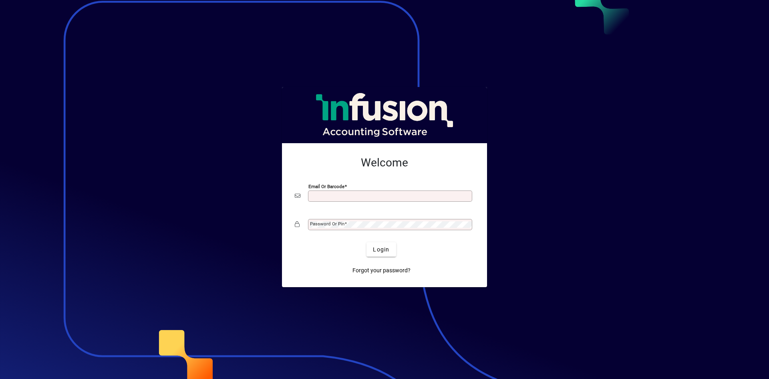 Image resolution: width=769 pixels, height=379 pixels. I want to click on mat-label: Email or Barcode, so click(327, 186).